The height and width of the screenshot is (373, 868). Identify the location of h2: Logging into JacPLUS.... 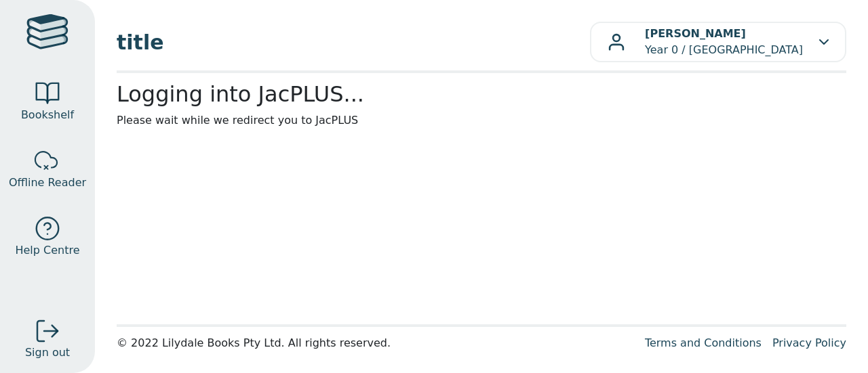
(481, 94).